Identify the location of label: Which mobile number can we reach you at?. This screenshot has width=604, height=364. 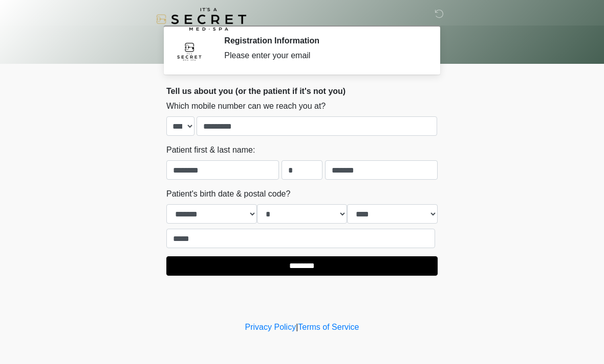
(246, 106).